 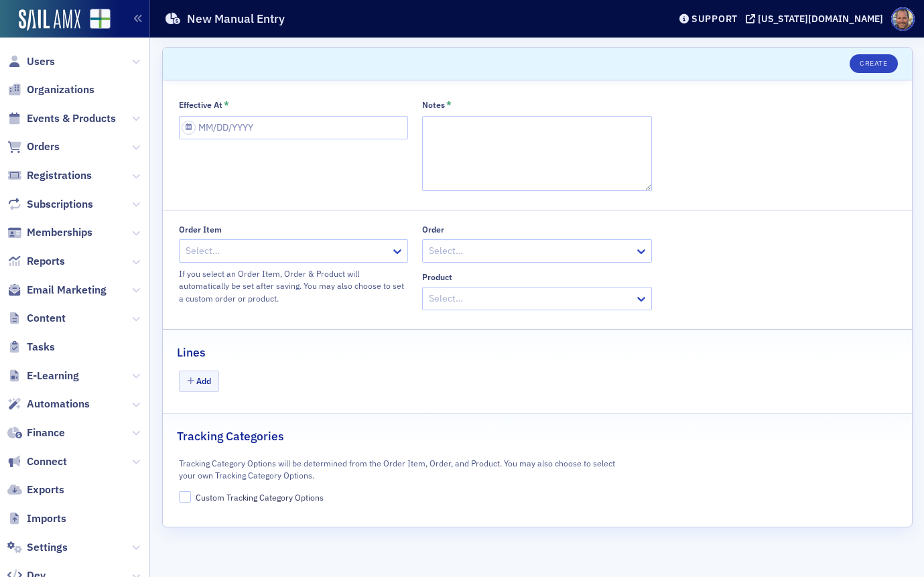 I want to click on h2: Tracking Categories, so click(x=230, y=436).